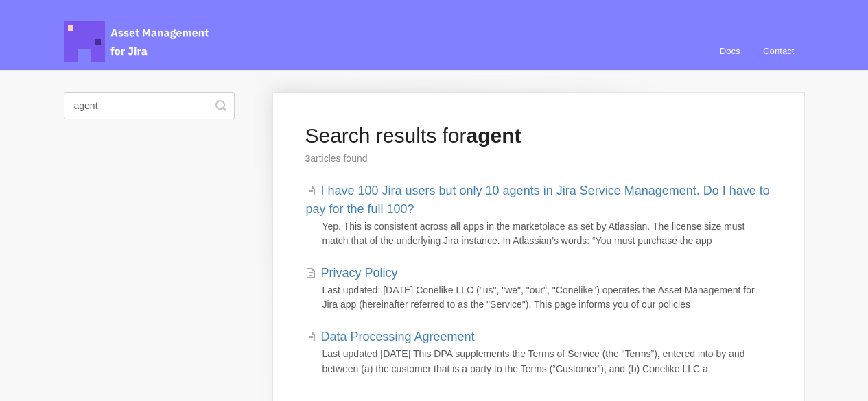 The height and width of the screenshot is (401, 868). What do you see at coordinates (538, 159) in the screenshot?
I see `p: articles found` at bounding box center [538, 159].